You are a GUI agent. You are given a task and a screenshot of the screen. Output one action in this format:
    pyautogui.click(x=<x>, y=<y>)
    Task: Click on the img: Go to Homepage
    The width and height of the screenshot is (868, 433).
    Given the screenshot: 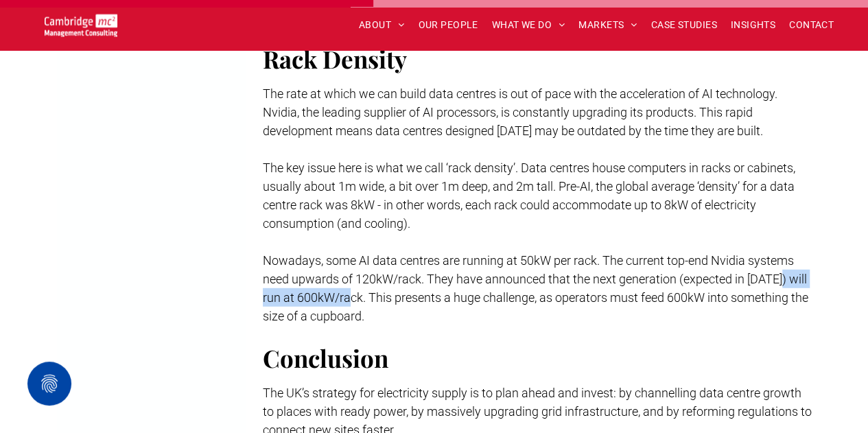 What is the action you would take?
    pyautogui.click(x=81, y=25)
    